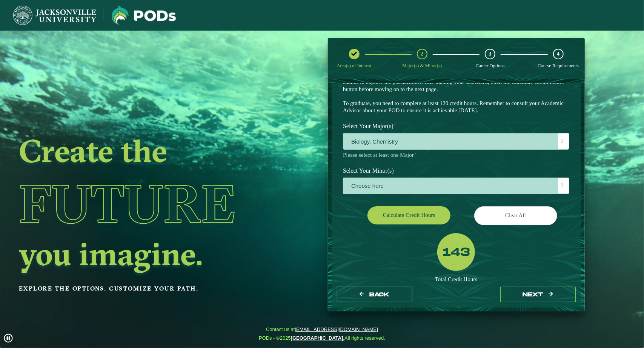 The width and height of the screenshot is (644, 348). I want to click on button: Clear All, so click(516, 215).